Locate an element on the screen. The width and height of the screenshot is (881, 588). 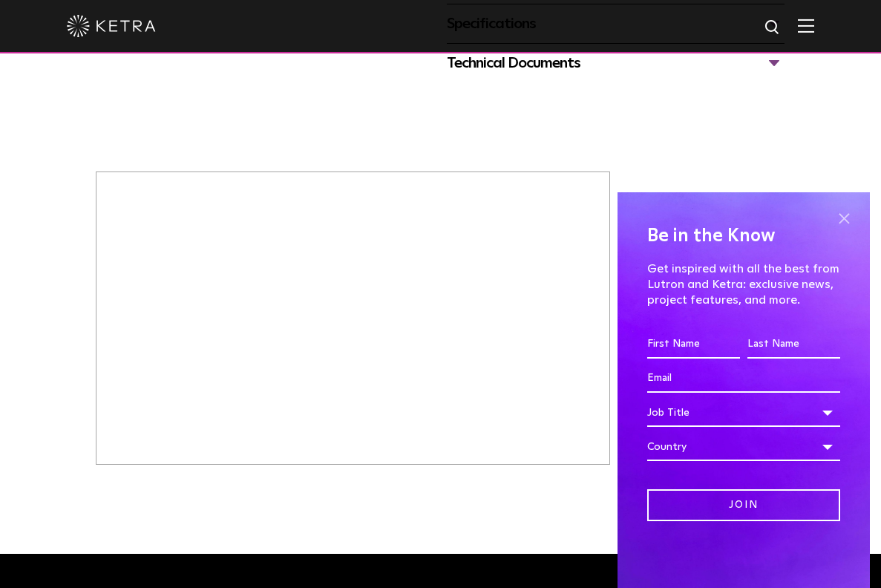
input: First Name is located at coordinates (693, 344).